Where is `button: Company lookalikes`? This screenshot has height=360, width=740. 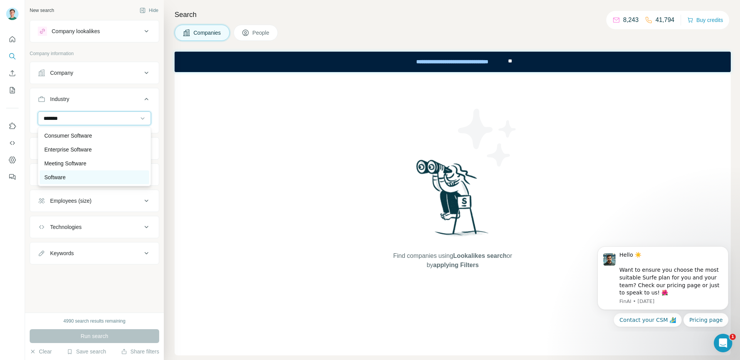
button: Company lookalikes is located at coordinates (94, 31).